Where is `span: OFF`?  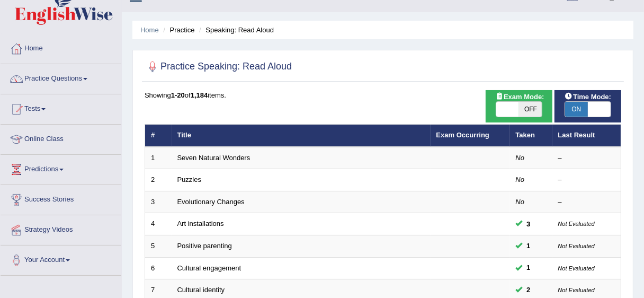
span: OFF is located at coordinates (530, 110).